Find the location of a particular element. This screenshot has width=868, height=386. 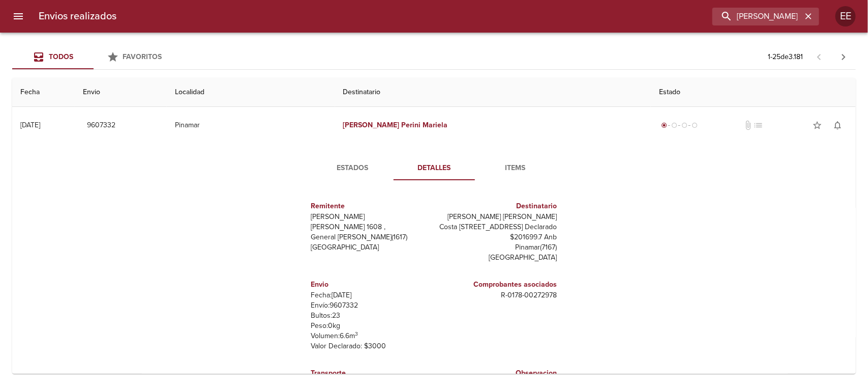

button: 9607332 is located at coordinates (101, 125).